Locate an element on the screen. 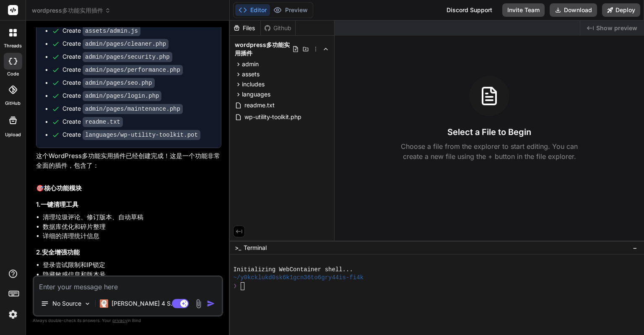 This screenshot has height=335, width=644. code: admin/pages/security.php is located at coordinates (127, 57).